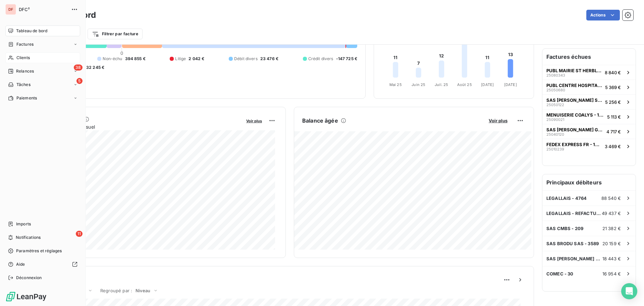  I want to click on span: FEDEX EXPRESS FR - 105021, so click(574, 144).